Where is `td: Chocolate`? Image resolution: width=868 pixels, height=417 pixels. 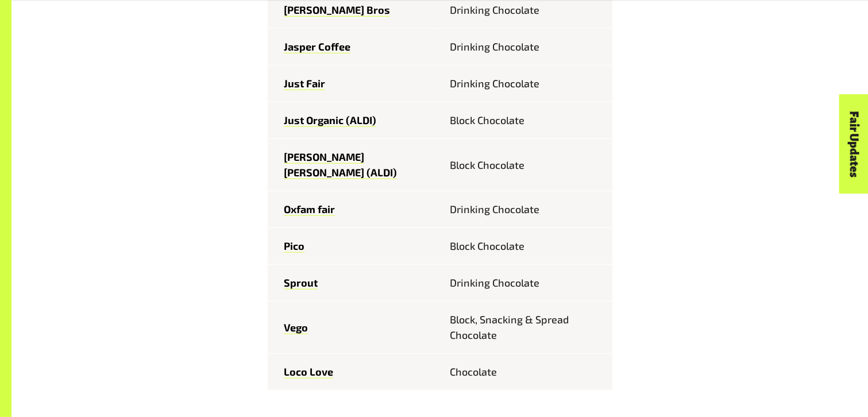
td: Chocolate is located at coordinates (526, 372).